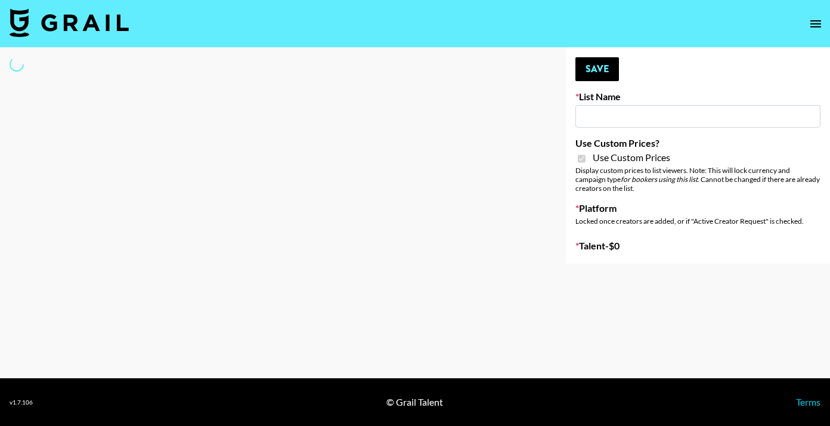  What do you see at coordinates (69, 23) in the screenshot?
I see `img: Grail Talent` at bounding box center [69, 23].